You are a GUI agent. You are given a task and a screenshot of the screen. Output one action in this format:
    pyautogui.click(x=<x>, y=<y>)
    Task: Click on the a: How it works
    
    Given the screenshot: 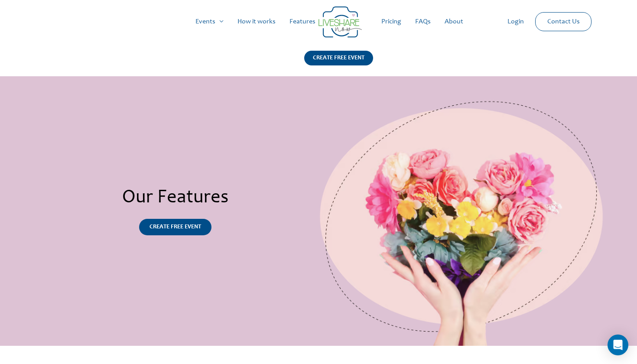 What is the action you would take?
    pyautogui.click(x=257, y=22)
    